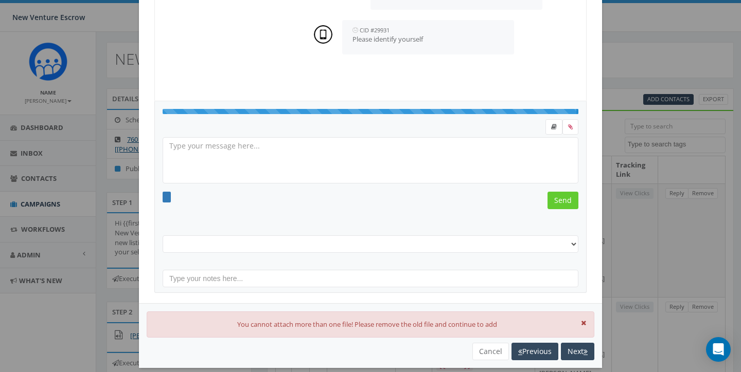 The image size is (741, 372). I want to click on button: Previous, so click(534, 352).